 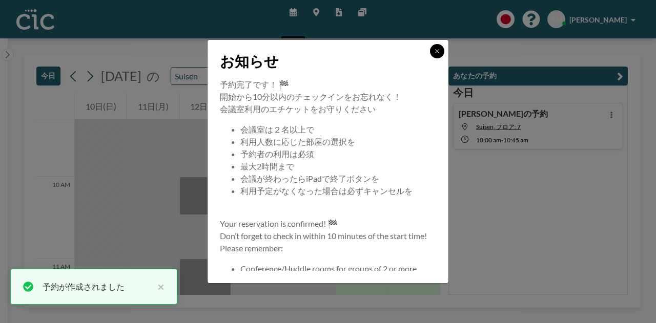 What do you see at coordinates (97, 287) in the screenshot?
I see `div: 予約が作成されました` at bounding box center [97, 287].